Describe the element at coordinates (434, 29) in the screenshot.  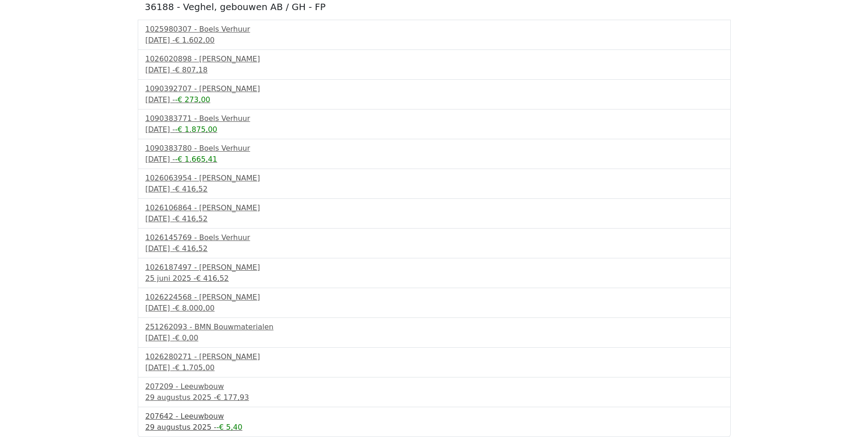
I see `div: 1025980307 - Boels Verhuur` at that location.